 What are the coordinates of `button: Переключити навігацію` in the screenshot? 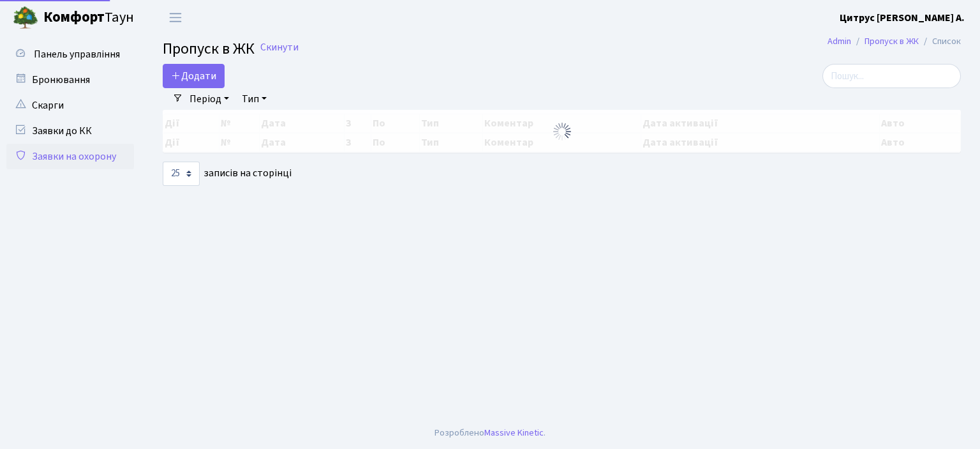 It's located at (175, 17).